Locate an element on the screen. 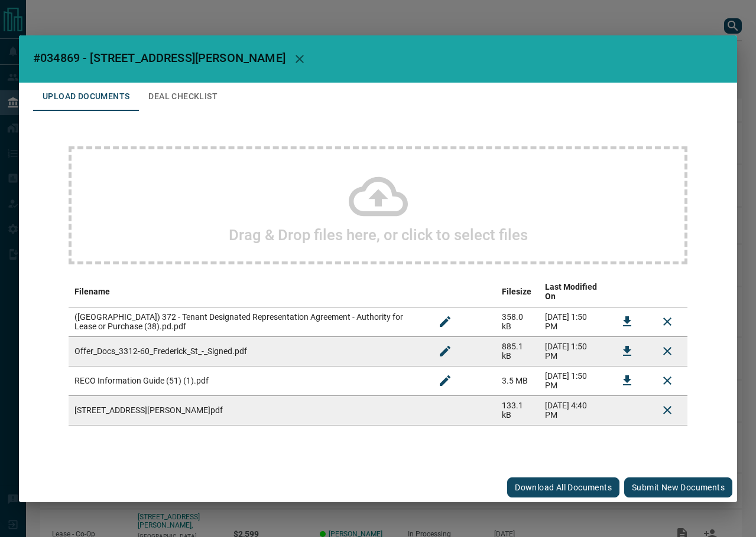 Image resolution: width=756 pixels, height=537 pixels. td: 133.1 kB is located at coordinates (518, 410).